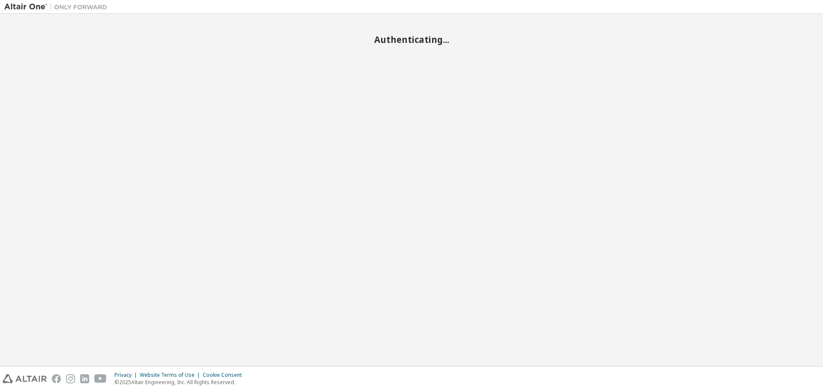 This screenshot has width=823, height=391. I want to click on img: instagram.svg, so click(70, 378).